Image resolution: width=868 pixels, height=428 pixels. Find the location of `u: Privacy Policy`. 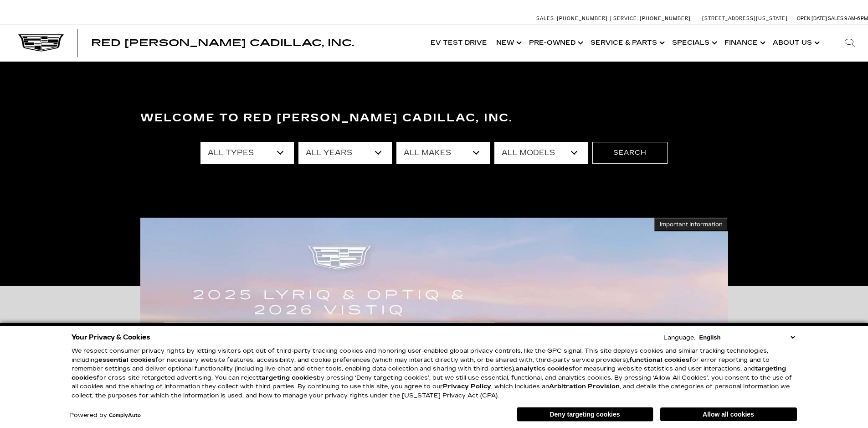

u: Privacy Policy is located at coordinates (467, 387).